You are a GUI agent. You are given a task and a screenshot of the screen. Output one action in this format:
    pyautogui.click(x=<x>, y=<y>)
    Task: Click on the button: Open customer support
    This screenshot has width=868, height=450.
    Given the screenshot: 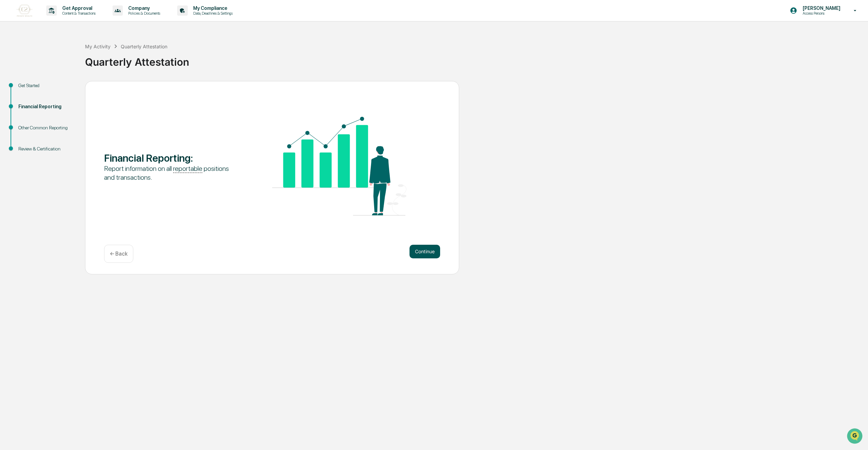 What is the action you would take?
    pyautogui.click(x=9, y=9)
    